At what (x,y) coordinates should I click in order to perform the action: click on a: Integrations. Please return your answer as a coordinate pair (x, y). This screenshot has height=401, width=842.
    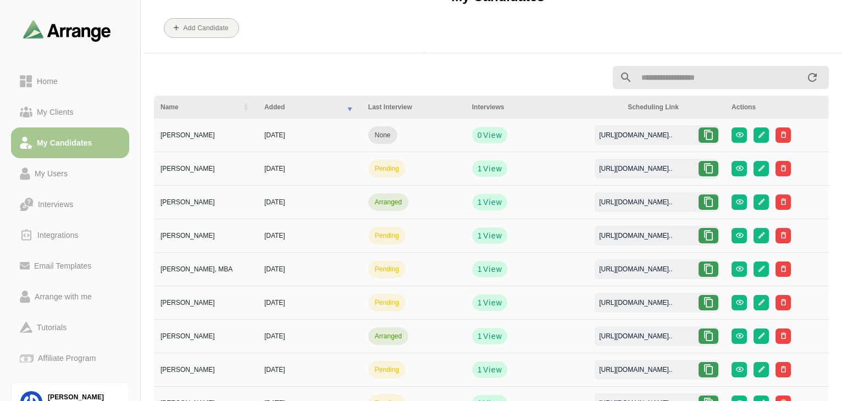
    Looking at the image, I should click on (70, 235).